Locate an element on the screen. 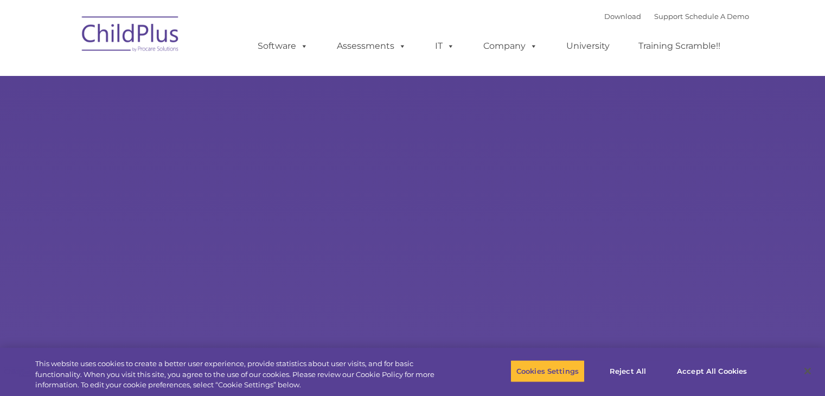 This screenshot has width=825, height=396. a: Training Scramble!! is located at coordinates (679, 46).